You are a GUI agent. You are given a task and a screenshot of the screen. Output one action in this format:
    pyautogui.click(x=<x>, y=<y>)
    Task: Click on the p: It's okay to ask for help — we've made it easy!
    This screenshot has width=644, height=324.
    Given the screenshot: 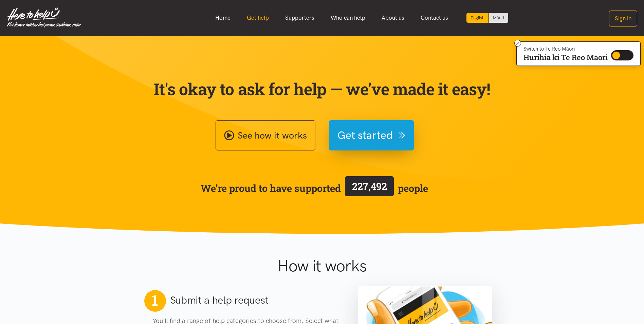 What is the action you would take?
    pyautogui.click(x=322, y=89)
    